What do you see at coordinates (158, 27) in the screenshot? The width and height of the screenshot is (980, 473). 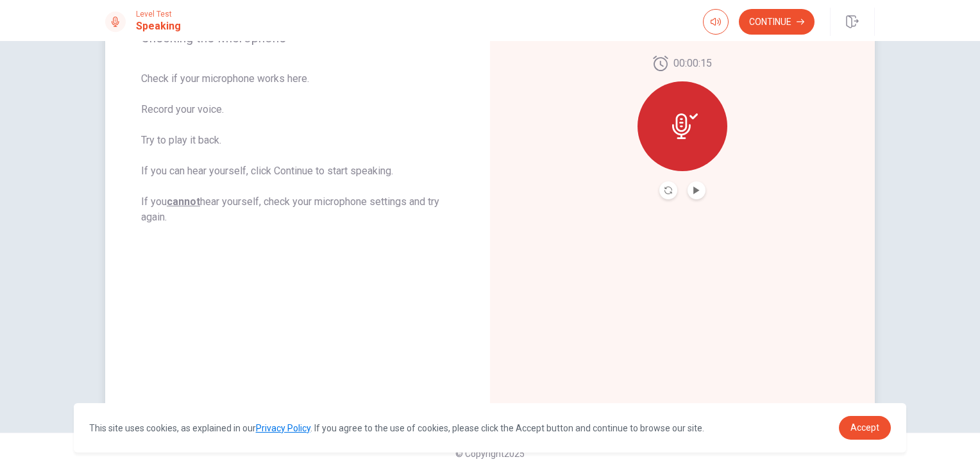 I see `h1: Speaking` at bounding box center [158, 27].